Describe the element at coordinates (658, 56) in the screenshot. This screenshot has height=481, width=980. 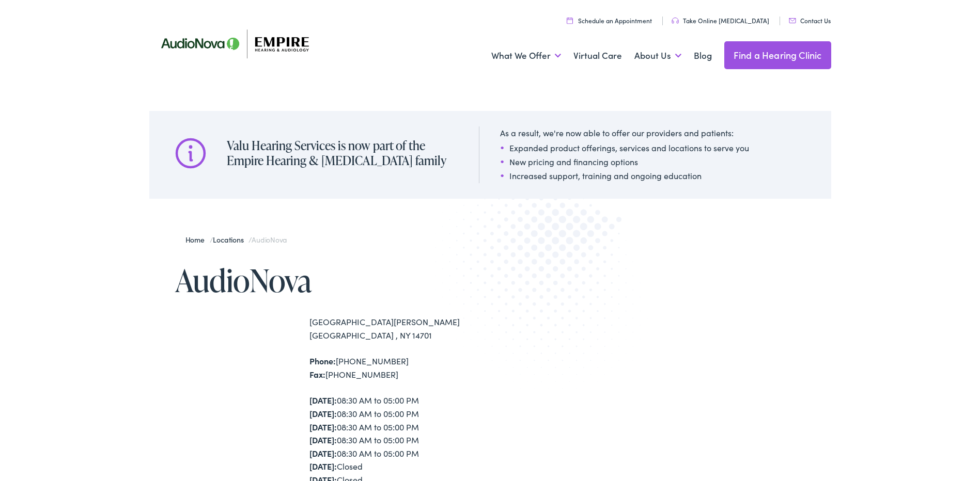
I see `a: About Us` at that location.